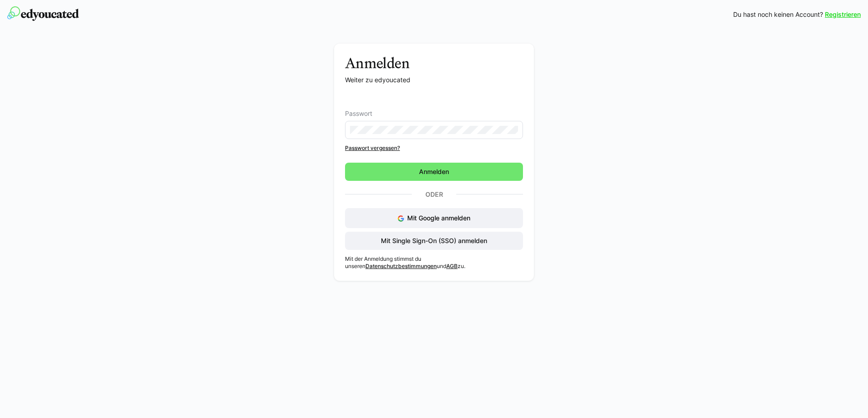 This screenshot has width=868, height=418. What do you see at coordinates (434, 172) in the screenshot?
I see `span: Anmelden` at bounding box center [434, 172].